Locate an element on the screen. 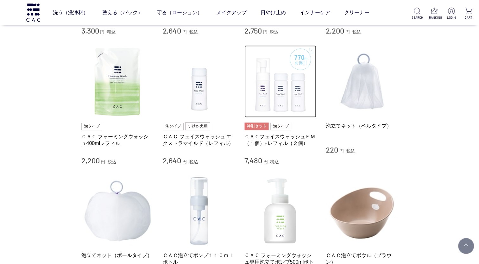  img: logo is located at coordinates (33, 12).